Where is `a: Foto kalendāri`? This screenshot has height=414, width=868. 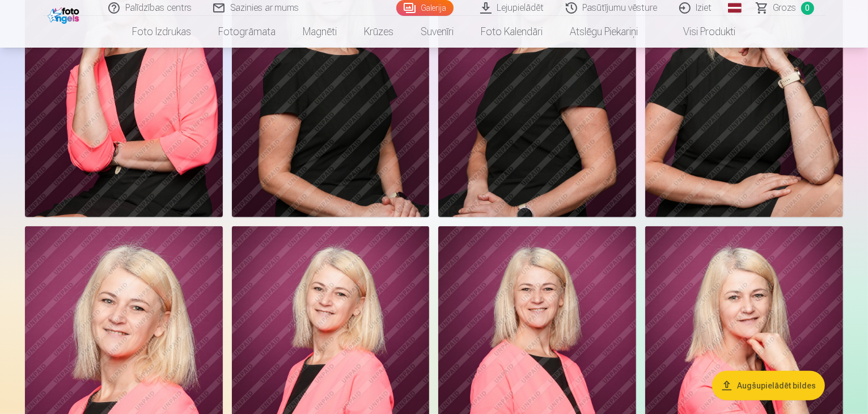 a: Foto kalendāri is located at coordinates (512, 31).